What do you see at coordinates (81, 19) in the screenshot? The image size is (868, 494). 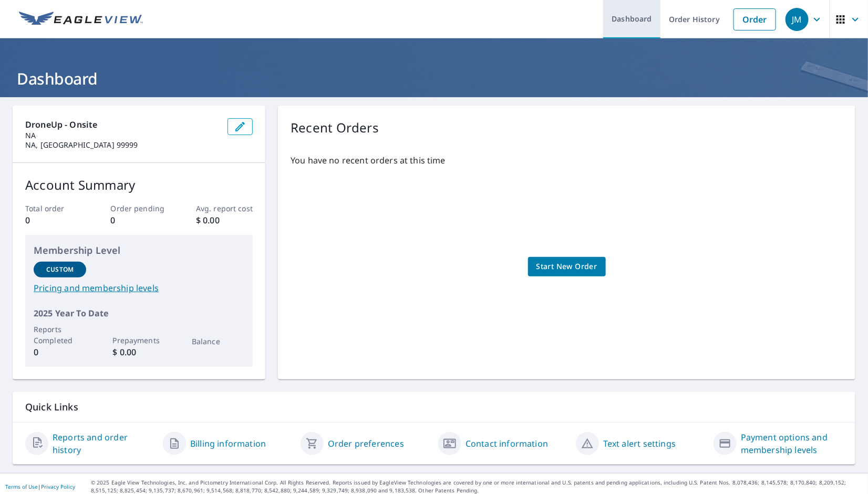 I see `img: EV Logo` at bounding box center [81, 19].